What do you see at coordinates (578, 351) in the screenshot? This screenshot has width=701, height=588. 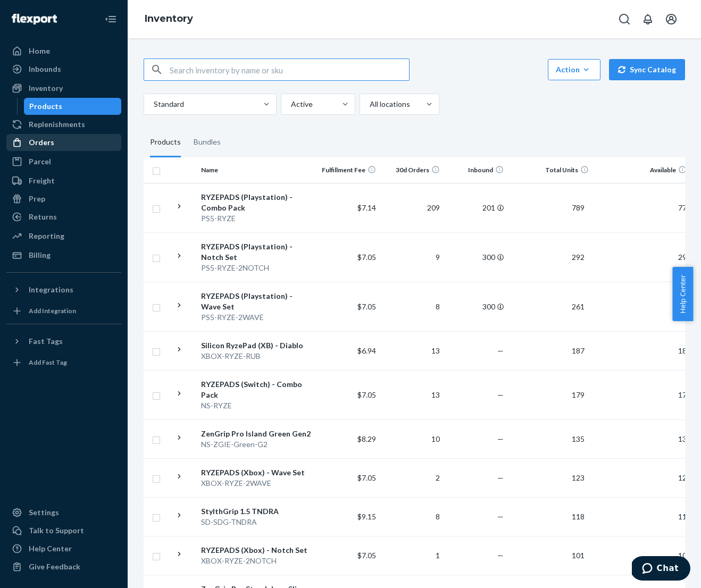 I see `span: 187` at bounding box center [578, 351].